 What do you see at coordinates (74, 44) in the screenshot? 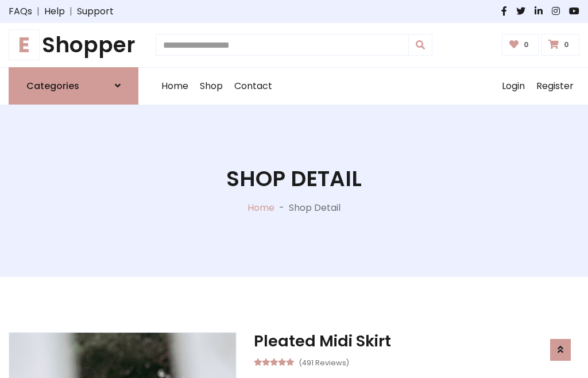
I see `h1: Shopper` at bounding box center [74, 44].